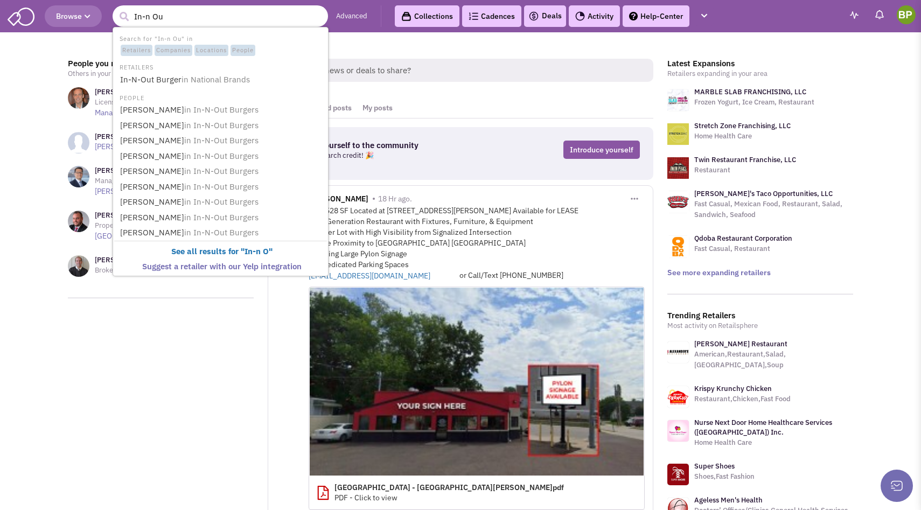 The width and height of the screenshot is (921, 510). Describe the element at coordinates (750, 92) in the screenshot. I see `a: MARBLE SLAB FRANCHISING, LLC` at that location.